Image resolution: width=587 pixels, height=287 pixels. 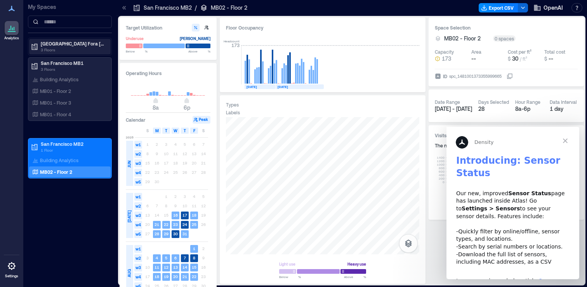 What do you see at coordinates (73, 63) in the screenshot?
I see `p: San Francisco MB1` at bounding box center [73, 63].